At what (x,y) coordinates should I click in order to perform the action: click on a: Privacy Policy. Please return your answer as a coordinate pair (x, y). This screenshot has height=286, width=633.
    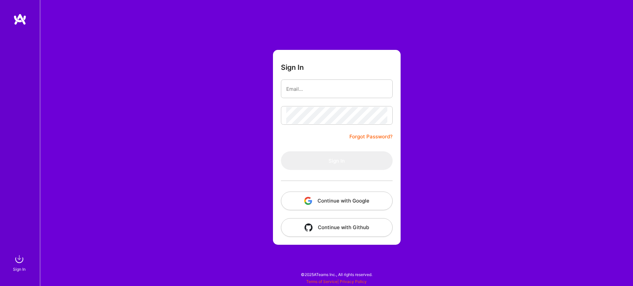
    Looking at the image, I should click on (353, 281).